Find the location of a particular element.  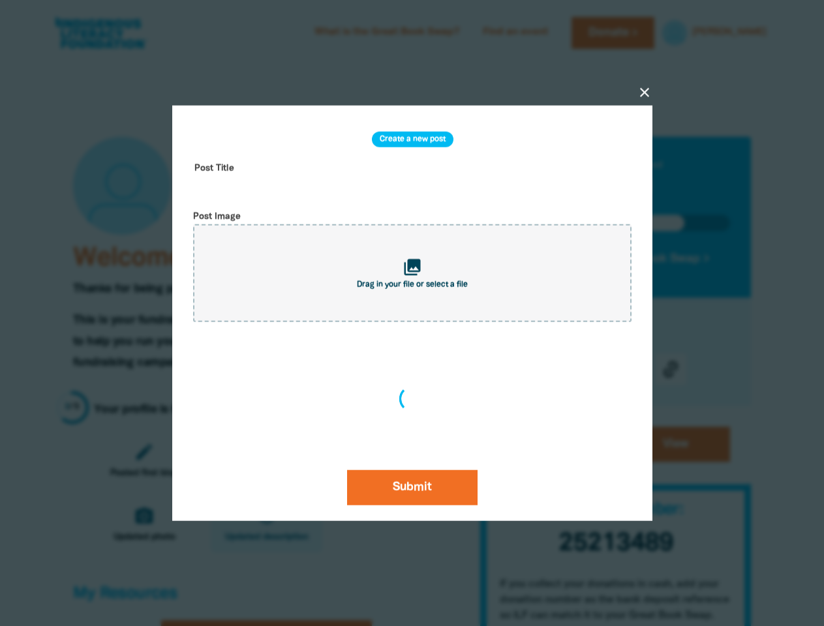

span: Drag in your file or select a file is located at coordinates (412, 285).